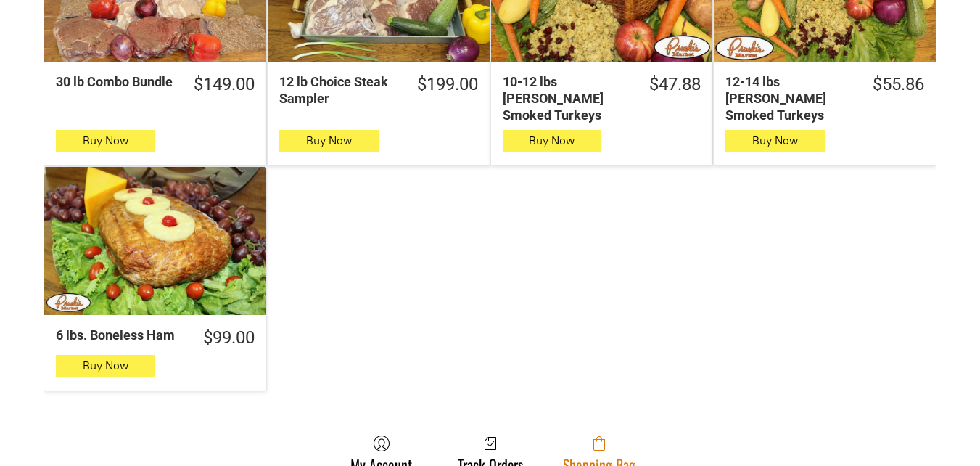 The image size is (980, 466). What do you see at coordinates (379, 90) in the screenshot?
I see `a: $199.0012 lb Choice Steak Sampler` at bounding box center [379, 90].